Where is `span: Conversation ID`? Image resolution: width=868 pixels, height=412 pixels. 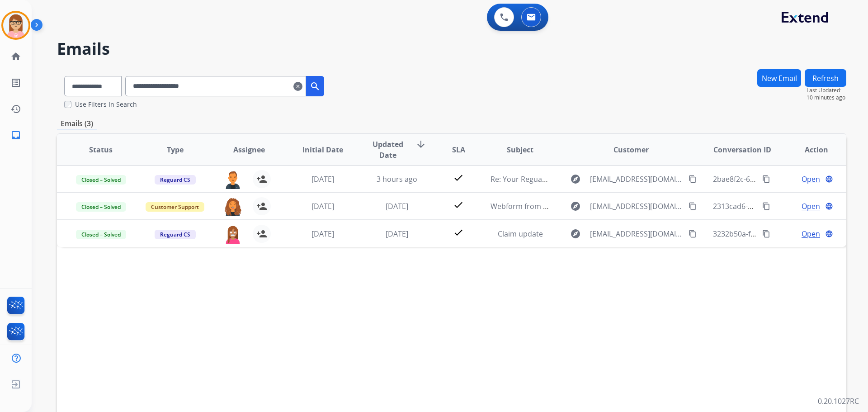 span: Conversation ID is located at coordinates (742, 150).